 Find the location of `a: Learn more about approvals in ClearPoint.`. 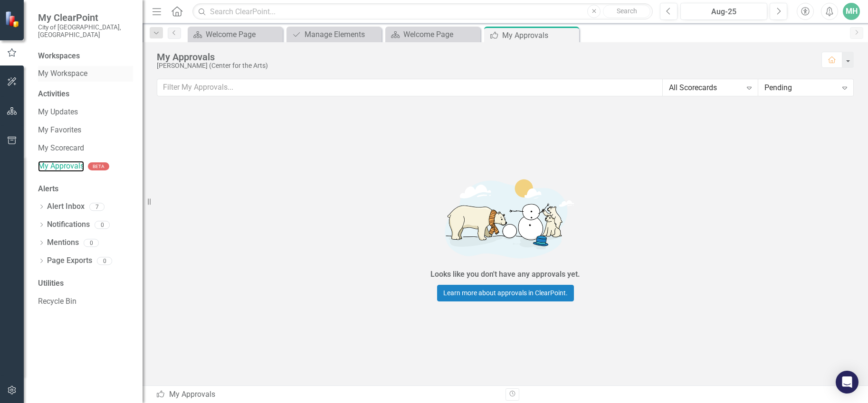

a: Learn more about approvals in ClearPoint. is located at coordinates (506, 293).